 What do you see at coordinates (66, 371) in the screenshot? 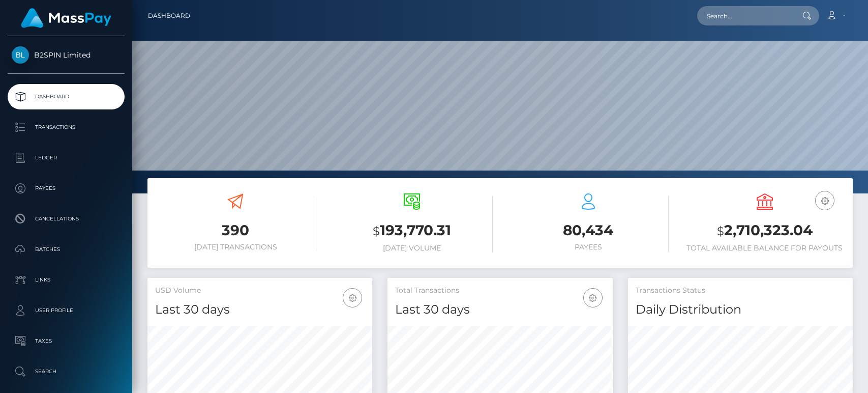
I see `p: Search` at bounding box center [66, 371].